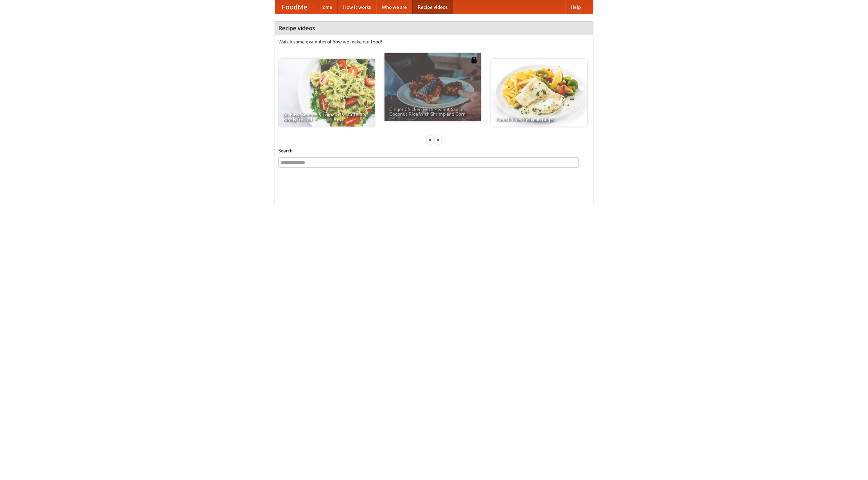 The image size is (868, 480). Describe the element at coordinates (357, 7) in the screenshot. I see `a: How it works` at that location.